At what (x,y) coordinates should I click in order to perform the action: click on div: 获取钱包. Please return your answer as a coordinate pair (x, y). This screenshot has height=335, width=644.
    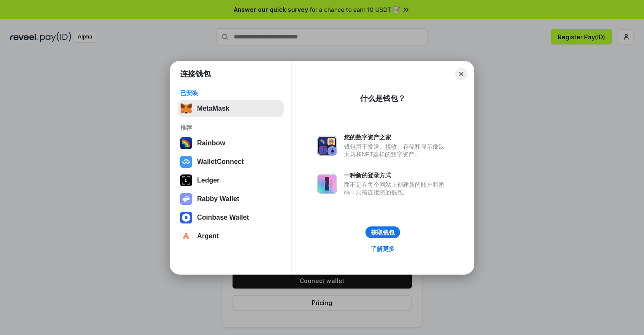
    Looking at the image, I should click on (383, 232).